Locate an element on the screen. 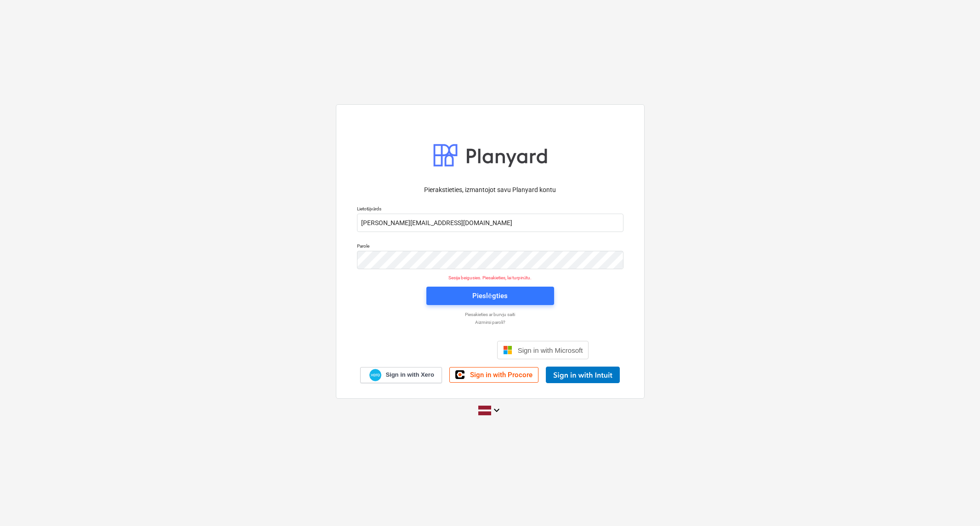 The image size is (980, 526). span: Sign in with Xero is located at coordinates (409, 375).